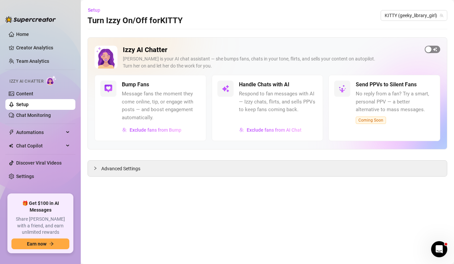  I want to click on span: 🎁 Get $100 in AI Messages, so click(40, 207).